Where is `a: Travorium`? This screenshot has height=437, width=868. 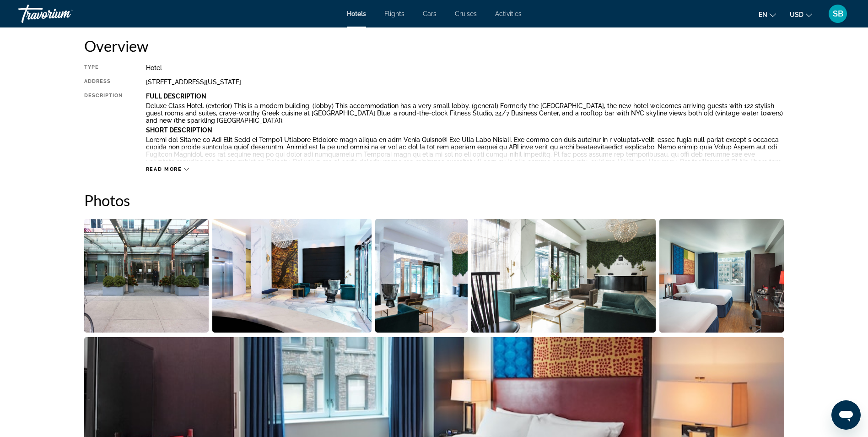 a: Travorium is located at coordinates (64, 14).